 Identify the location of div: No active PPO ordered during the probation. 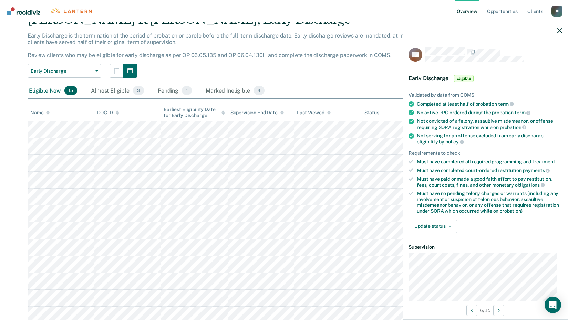
(490, 113).